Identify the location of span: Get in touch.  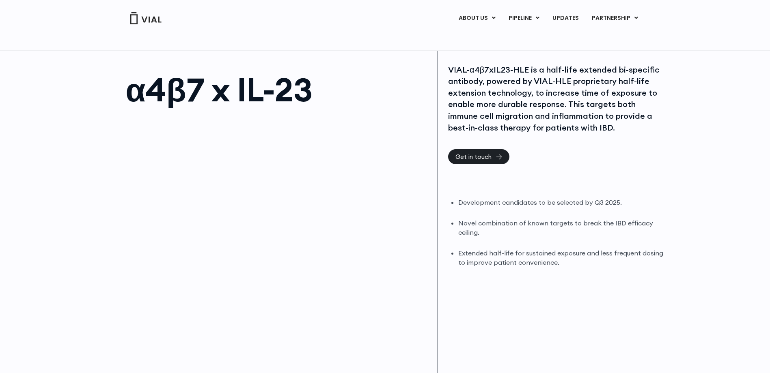
(473, 157).